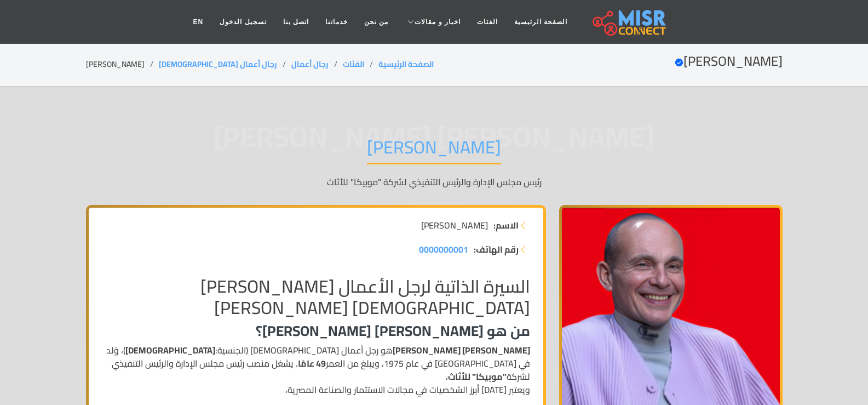 Image resolution: width=868 pixels, height=405 pixels. Describe the element at coordinates (336, 22) in the screenshot. I see `a: خدماتنا` at that location.